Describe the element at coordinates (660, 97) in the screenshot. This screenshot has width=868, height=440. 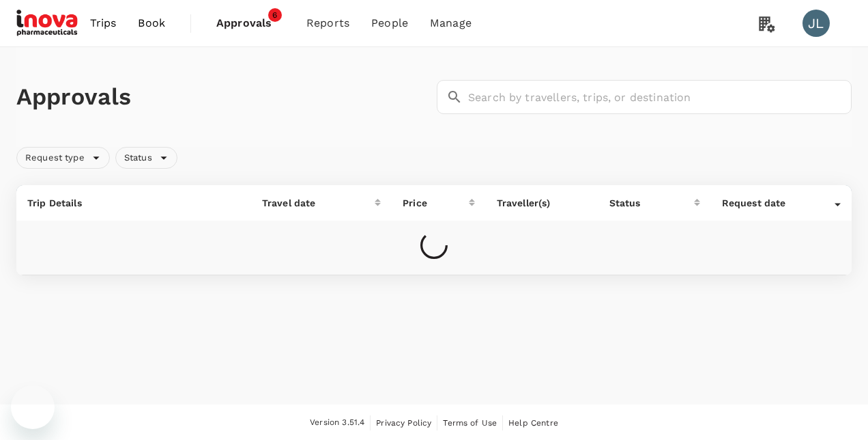
I see `input: Search by travellers, trips, or destination` at that location.